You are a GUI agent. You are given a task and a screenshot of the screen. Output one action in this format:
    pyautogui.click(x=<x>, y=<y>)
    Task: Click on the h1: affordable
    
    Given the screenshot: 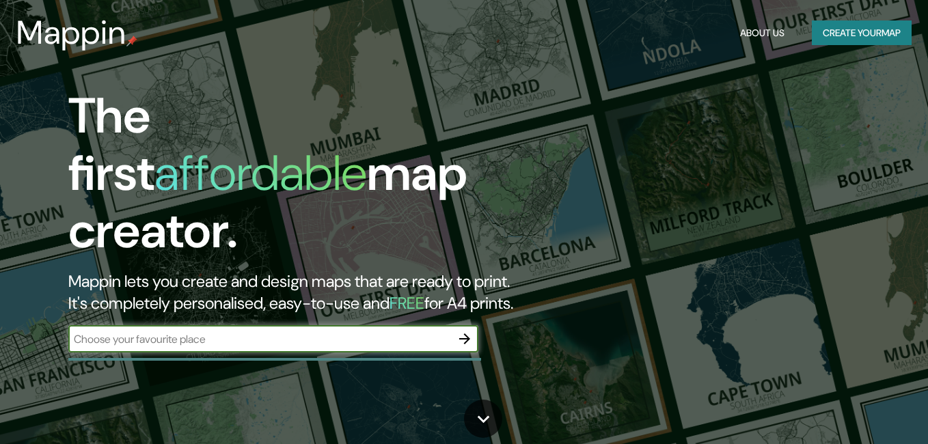 What is the action you would take?
    pyautogui.click(x=260, y=173)
    